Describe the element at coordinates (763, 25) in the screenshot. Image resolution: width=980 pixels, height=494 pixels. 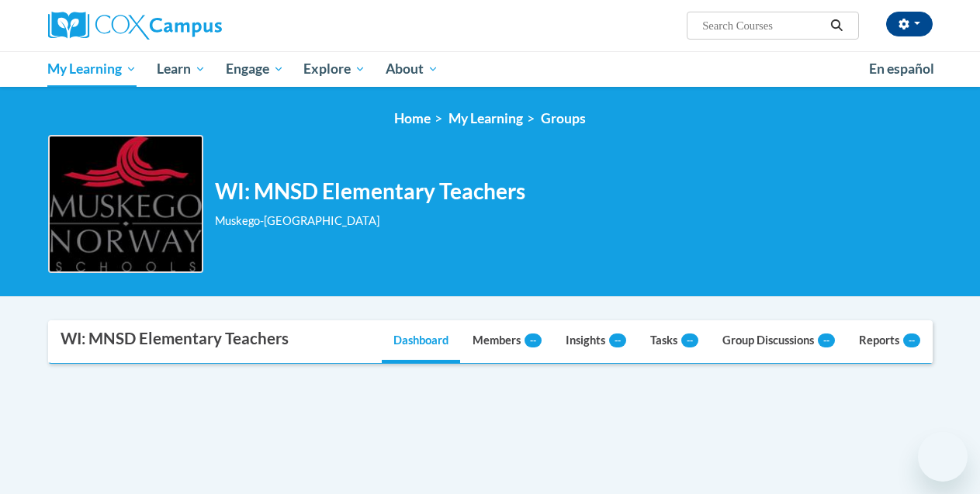
I see `input: Search Courses` at that location.